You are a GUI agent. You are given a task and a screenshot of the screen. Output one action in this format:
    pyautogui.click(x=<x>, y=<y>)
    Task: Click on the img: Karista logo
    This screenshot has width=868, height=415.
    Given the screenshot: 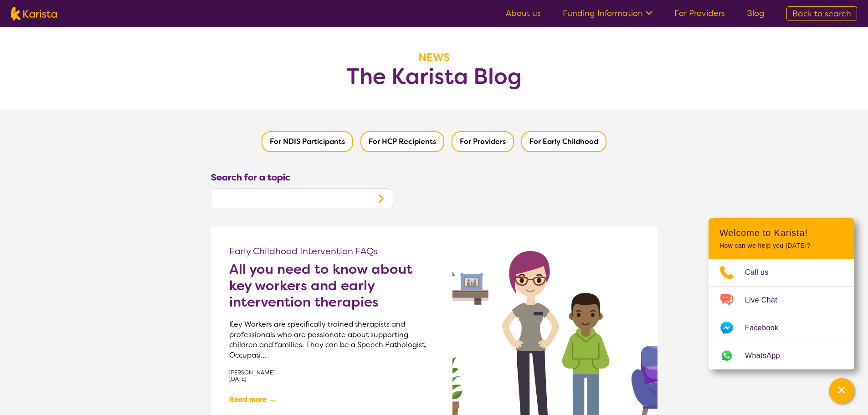 What is the action you would take?
    pyautogui.click(x=34, y=14)
    